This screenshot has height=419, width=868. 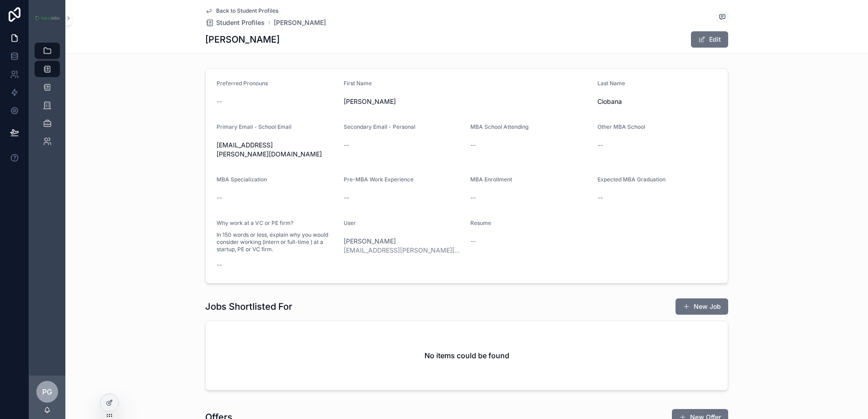 I want to click on span: Back to Student Profiles, so click(x=247, y=11).